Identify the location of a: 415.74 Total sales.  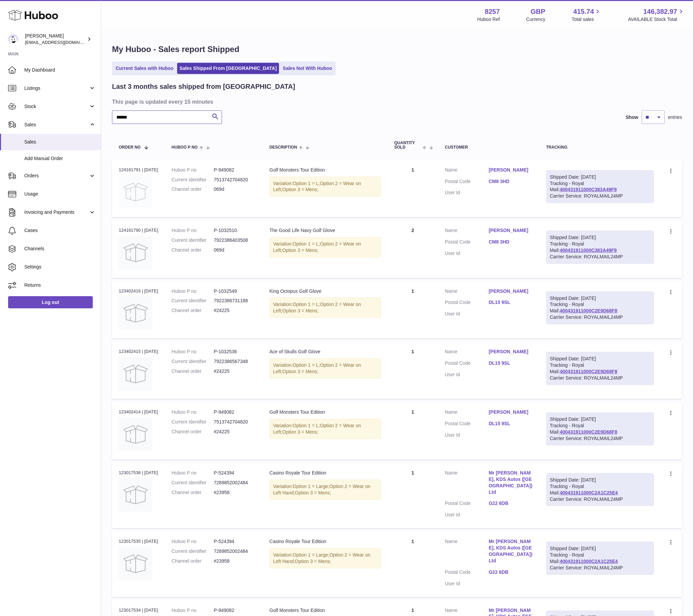
(587, 15).